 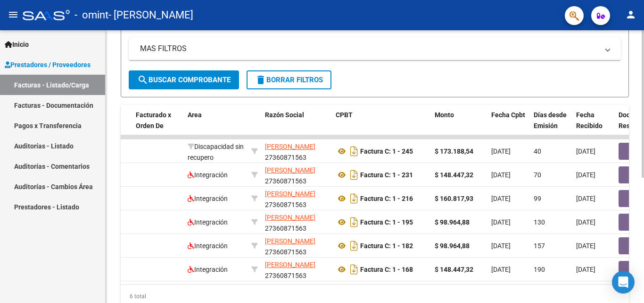 What do you see at coordinates (509, 115) in the screenshot?
I see `span: Fecha Cpbt` at bounding box center [509, 115].